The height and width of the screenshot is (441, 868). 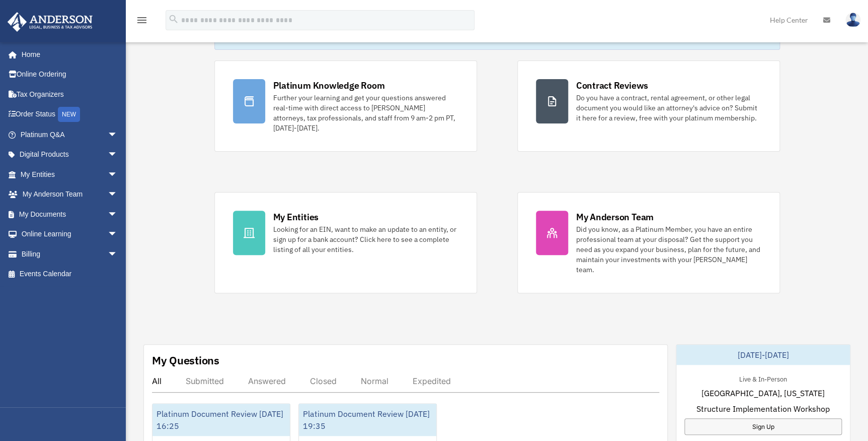 I want to click on div: Did you know, as a Platinum Member, you have an entire professional team at your disposal? Get th..., so click(x=669, y=249).